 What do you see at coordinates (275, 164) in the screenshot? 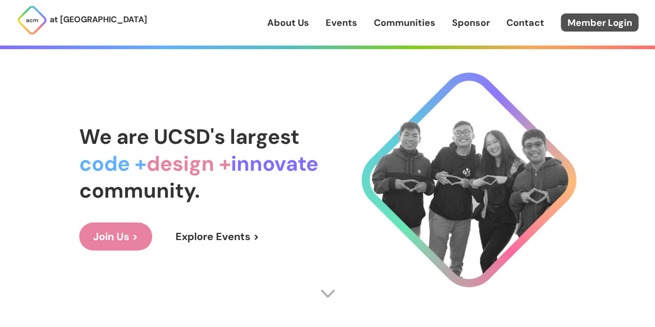
I see `span: innovate` at bounding box center [275, 164].